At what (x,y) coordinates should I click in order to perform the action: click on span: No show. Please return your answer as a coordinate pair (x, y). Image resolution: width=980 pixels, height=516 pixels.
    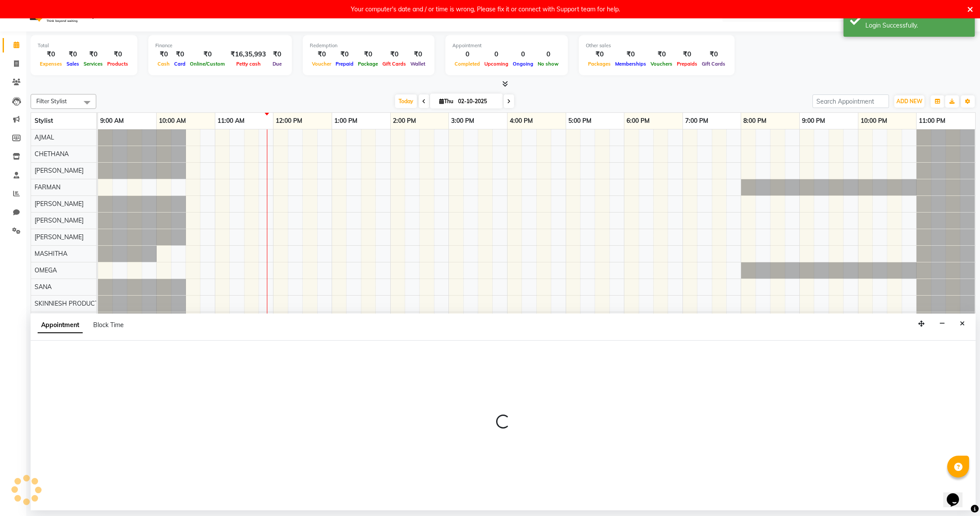
    Looking at the image, I should click on (548, 64).